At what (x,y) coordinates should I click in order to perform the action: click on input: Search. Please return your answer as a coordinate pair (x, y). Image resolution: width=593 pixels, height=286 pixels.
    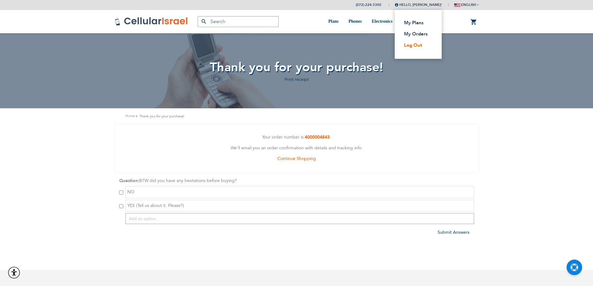
    Looking at the image, I should click on (238, 21).